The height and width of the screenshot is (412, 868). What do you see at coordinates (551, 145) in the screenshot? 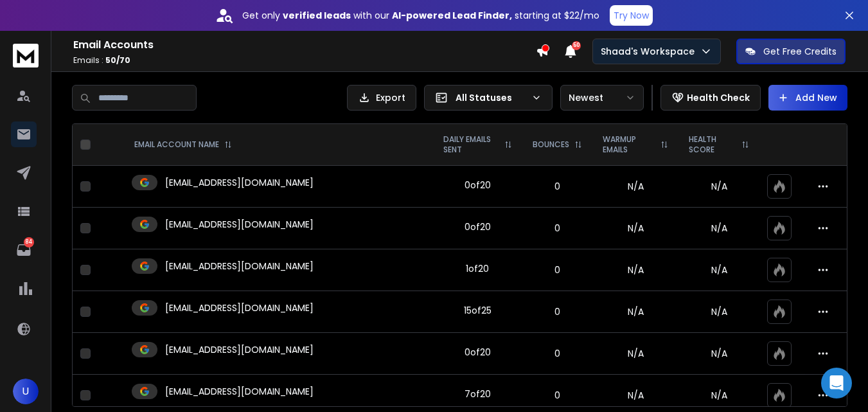
I see `p: BOUNCES` at bounding box center [551, 145].